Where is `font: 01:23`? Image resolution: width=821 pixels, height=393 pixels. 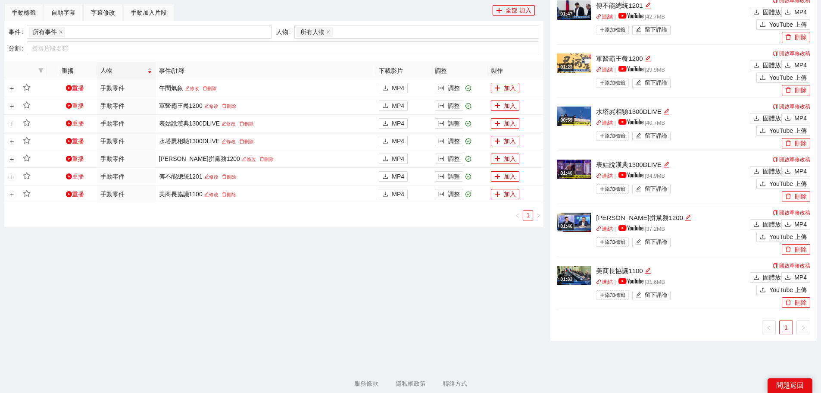
font: 01:23 is located at coordinates (566, 67).